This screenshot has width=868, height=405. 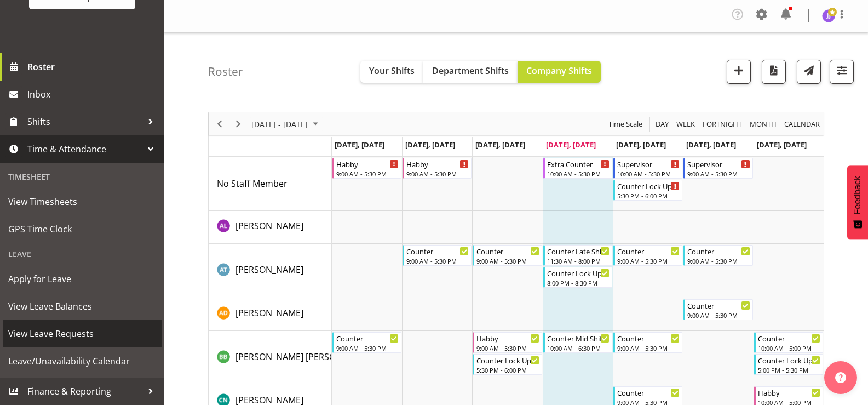 I want to click on div: 10:00 AM - 6:30 PM, so click(x=579, y=348).